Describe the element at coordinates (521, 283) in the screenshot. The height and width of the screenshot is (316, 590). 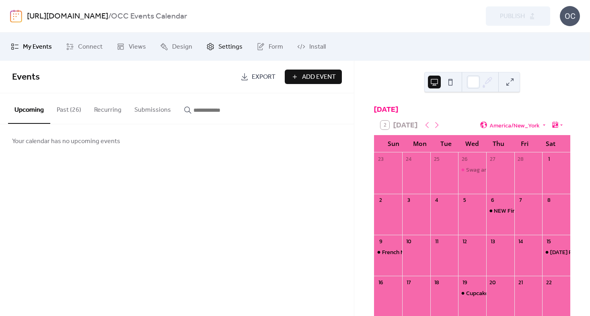
I see `div: 21` at that location.